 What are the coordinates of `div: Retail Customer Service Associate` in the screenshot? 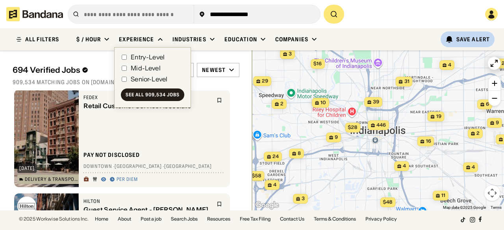 It's located at (148, 106).